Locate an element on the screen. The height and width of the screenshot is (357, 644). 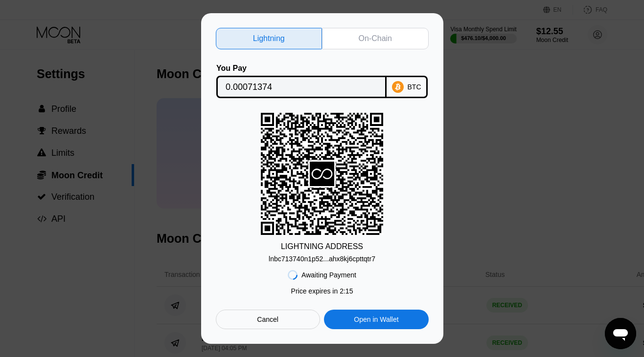
div: LIGHTNING ADDRESS is located at coordinates (322, 247).